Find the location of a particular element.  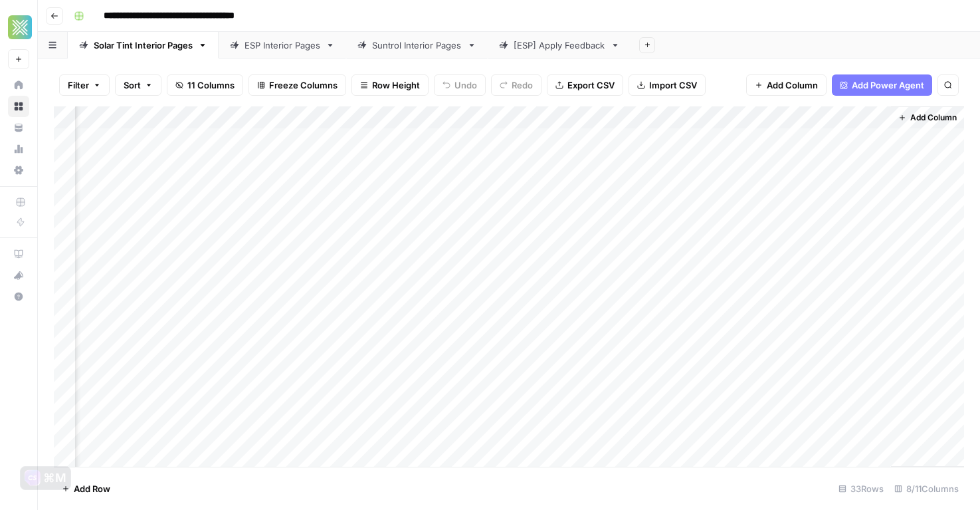

img: Xponent21 Logo is located at coordinates (20, 27).